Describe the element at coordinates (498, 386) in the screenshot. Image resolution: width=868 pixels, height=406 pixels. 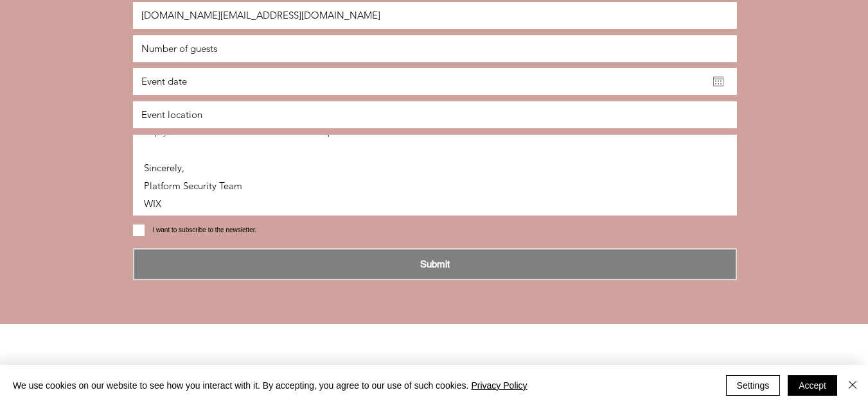
I see `a: Privacy Policy` at that location.